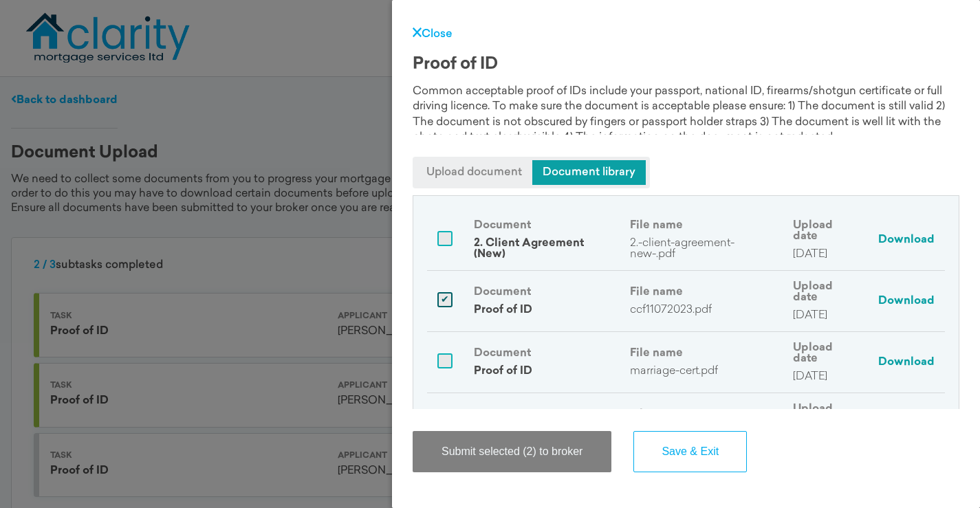 This screenshot has width=980, height=508. Describe the element at coordinates (701, 310) in the screenshot. I see `p: ccf11072023.pdf` at that location.